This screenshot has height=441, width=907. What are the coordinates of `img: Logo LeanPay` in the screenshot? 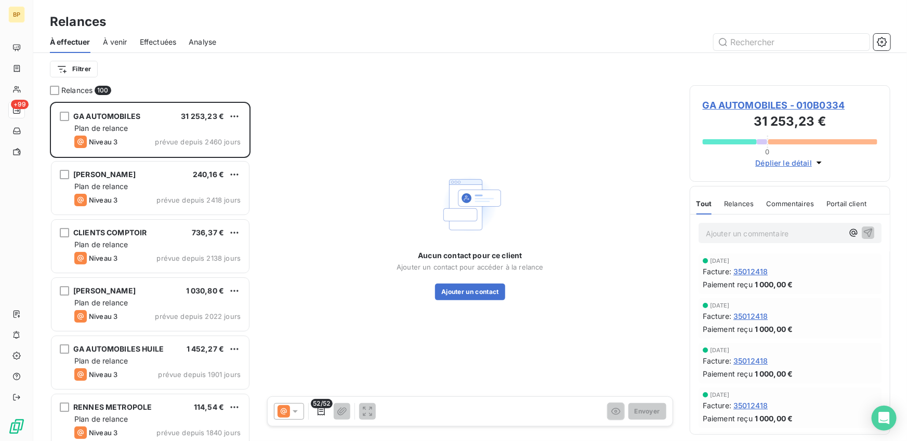 It's located at (17, 427).